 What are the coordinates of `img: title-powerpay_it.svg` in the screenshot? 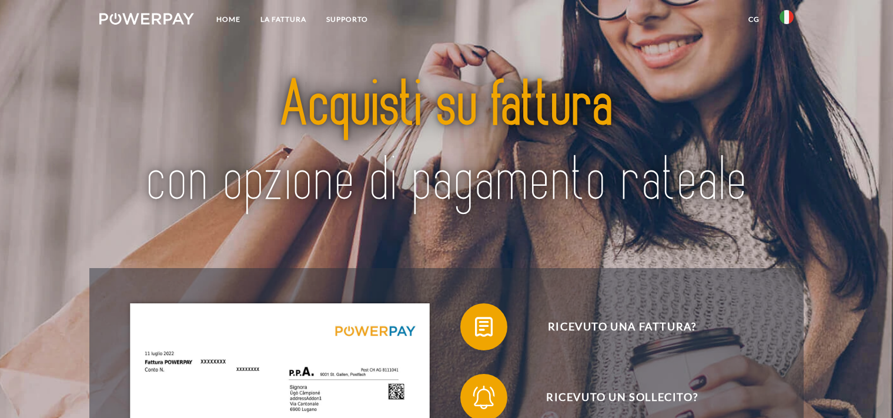 It's located at (446, 143).